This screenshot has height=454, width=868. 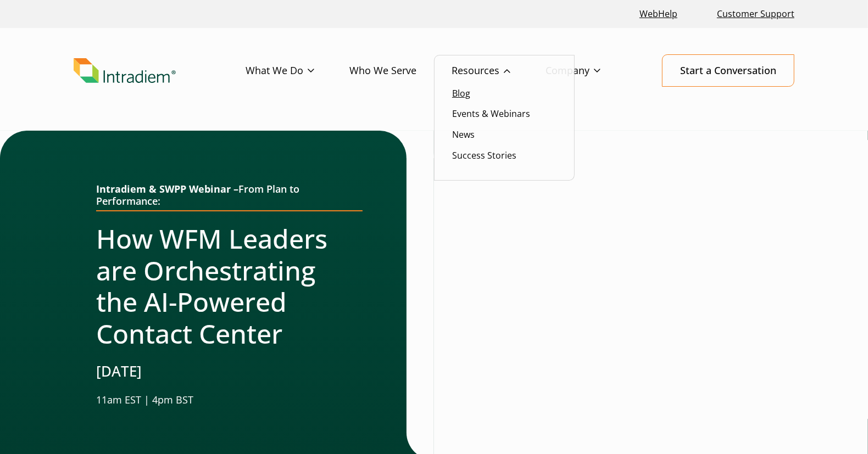 I want to click on p: 11am EST | 4pm BST, so click(x=229, y=400).